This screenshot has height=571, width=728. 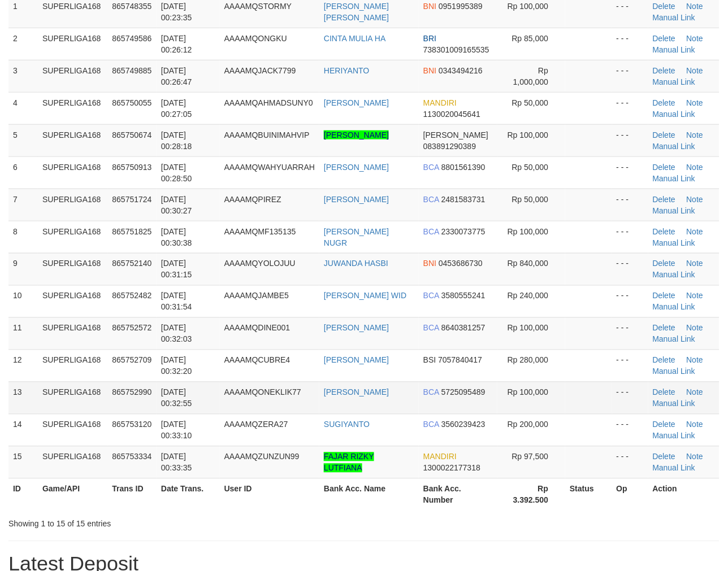 I want to click on th: Bank Acc. Name, so click(x=369, y=494).